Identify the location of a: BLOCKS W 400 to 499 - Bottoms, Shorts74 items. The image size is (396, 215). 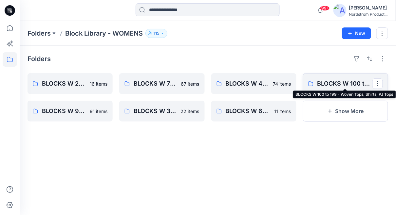
(254, 84).